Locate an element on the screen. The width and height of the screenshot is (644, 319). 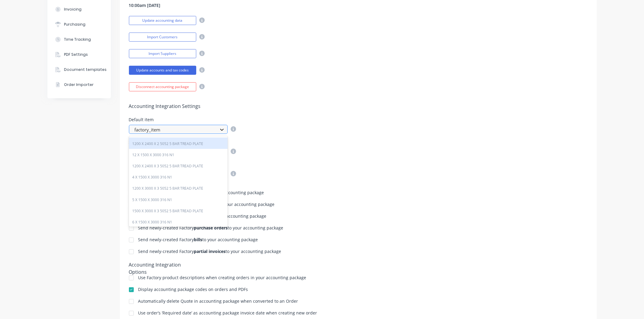
button: Import Customers is located at coordinates (162, 37).